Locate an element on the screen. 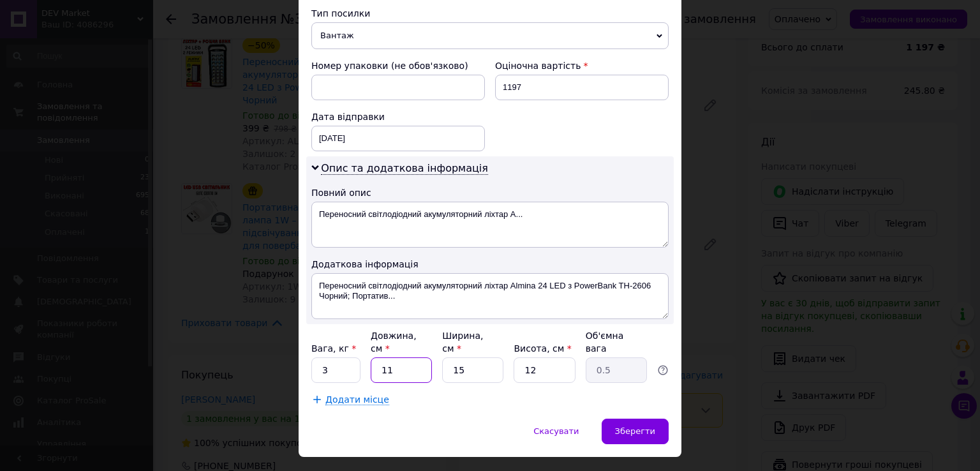 The image size is (980, 471). textarea: Переносний світлодіодний акумуляторний ліхтар A... is located at coordinates (490, 224).